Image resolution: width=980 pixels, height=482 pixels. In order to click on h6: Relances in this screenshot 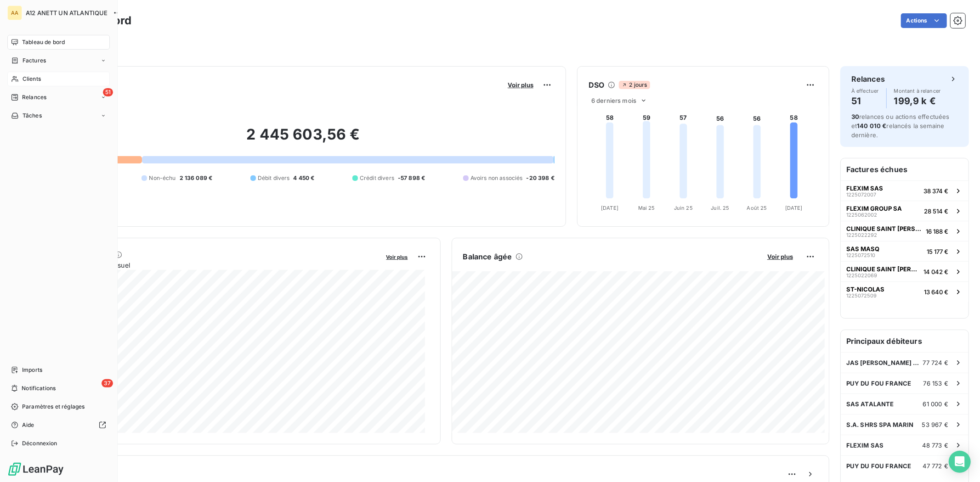, I will do `click(868, 79)`.